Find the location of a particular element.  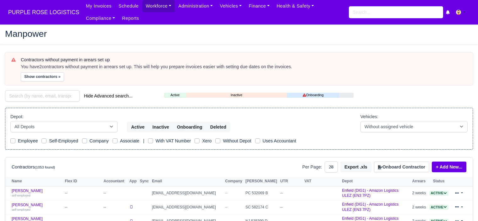

button: Active is located at coordinates (138, 127).